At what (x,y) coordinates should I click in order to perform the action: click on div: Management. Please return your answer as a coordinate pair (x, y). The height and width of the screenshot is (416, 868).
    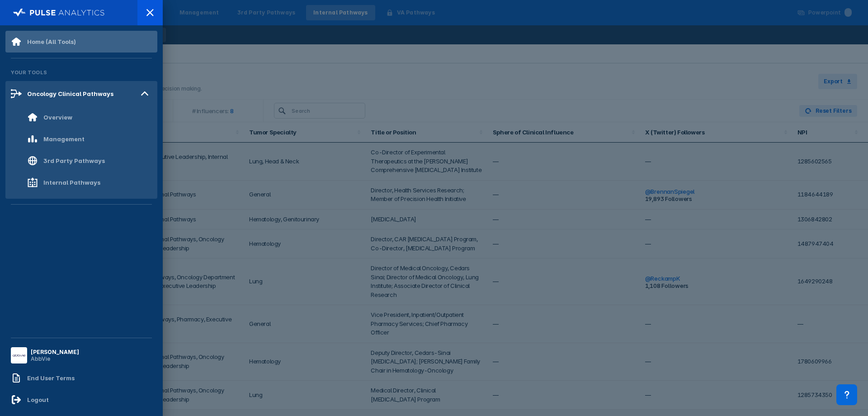
    Looking at the image, I should click on (64, 139).